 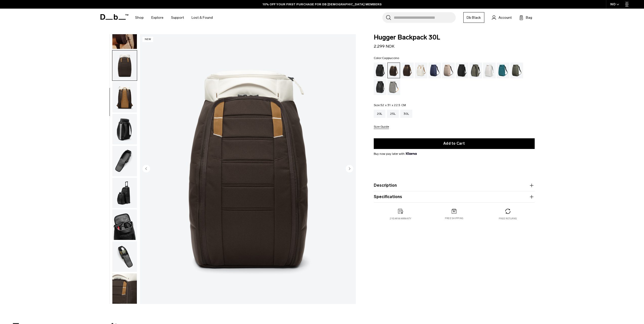 I want to click on legend: Color:, so click(x=387, y=58).